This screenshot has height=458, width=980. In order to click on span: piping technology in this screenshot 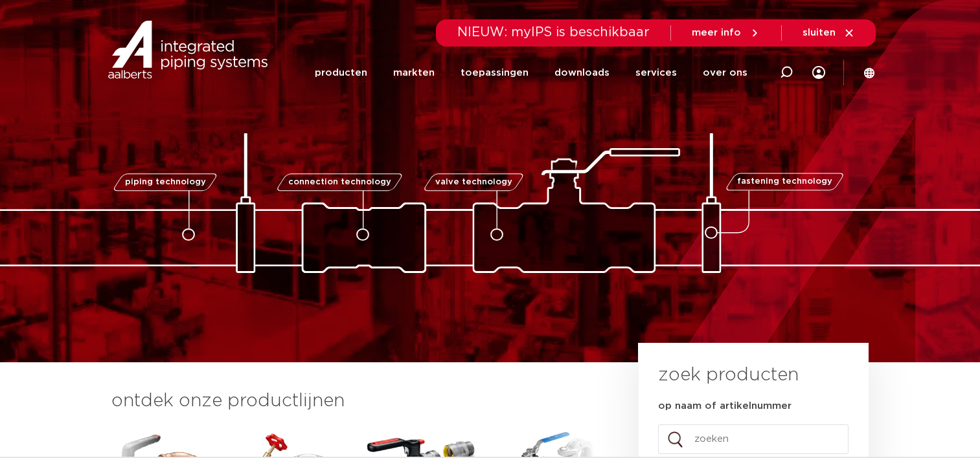, I will do `click(165, 182)`.